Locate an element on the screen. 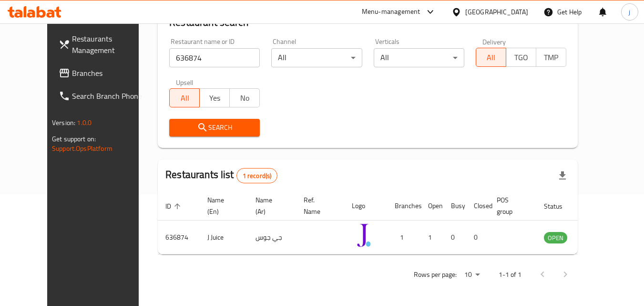 This screenshot has height=306, width=644. label: Upsell is located at coordinates (185, 82).